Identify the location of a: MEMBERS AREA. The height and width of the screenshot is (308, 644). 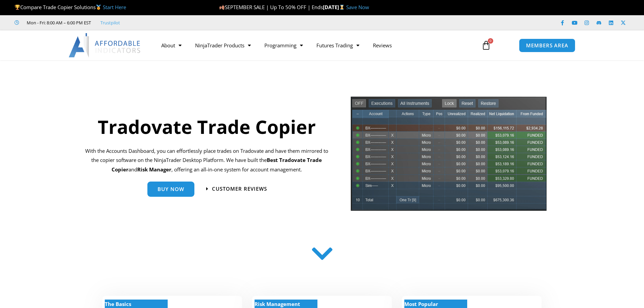
(547, 45).